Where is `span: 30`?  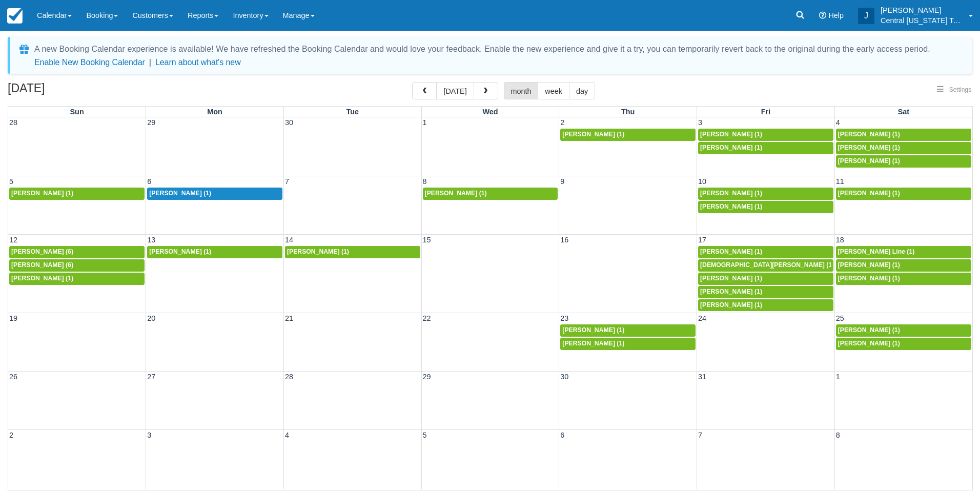 span: 30 is located at coordinates (289, 122).